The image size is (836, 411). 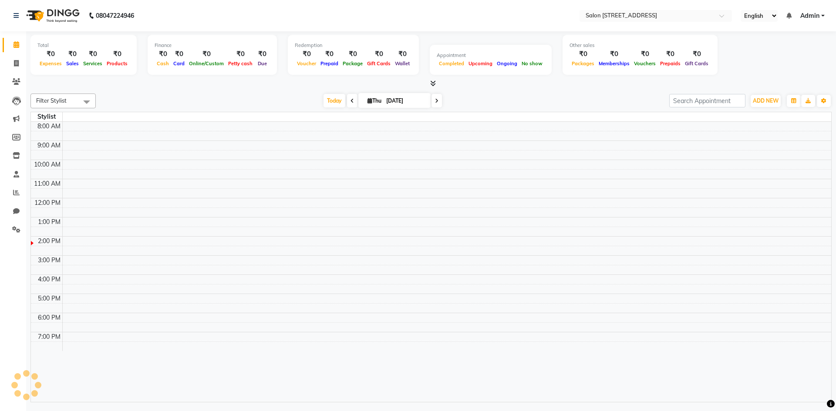 What do you see at coordinates (49, 126) in the screenshot?
I see `div: 8:00 AM` at bounding box center [49, 126].